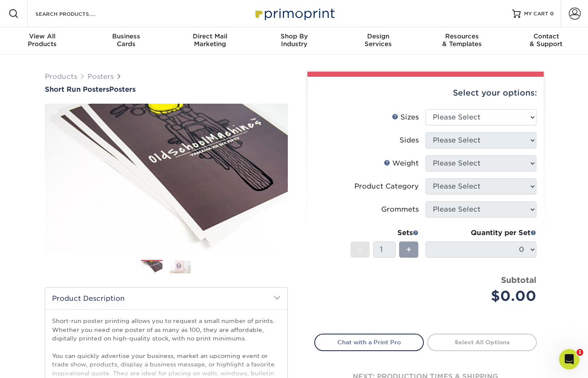  What do you see at coordinates (167, 178) in the screenshot?
I see `img: Short Run Posters 01` at bounding box center [167, 178].